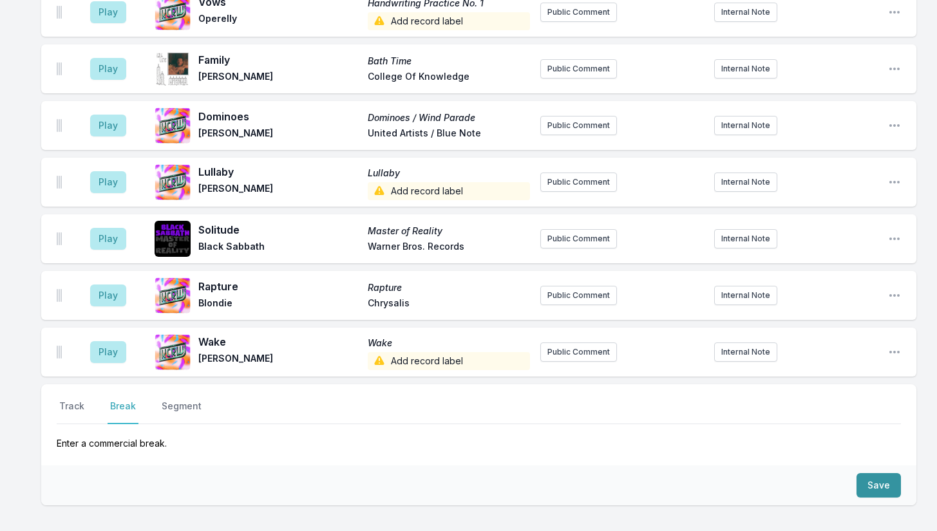 This screenshot has width=937, height=531. What do you see at coordinates (172, 352) in the screenshot?
I see `img: Wake` at bounding box center [172, 352].